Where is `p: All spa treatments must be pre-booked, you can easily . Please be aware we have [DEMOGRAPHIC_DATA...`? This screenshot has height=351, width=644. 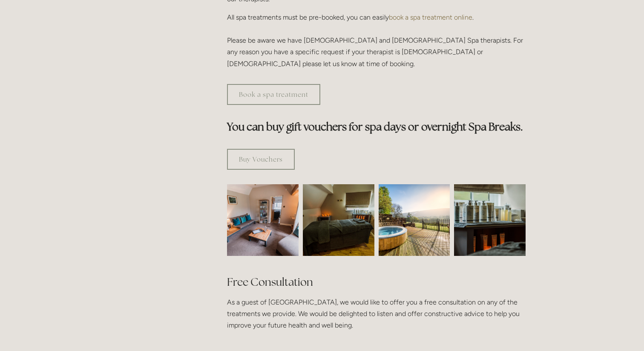 p: All spa treatments must be pre-booked, you can easily . Please be aware we have [DEMOGRAPHIC_DATA... is located at coordinates (376, 41).